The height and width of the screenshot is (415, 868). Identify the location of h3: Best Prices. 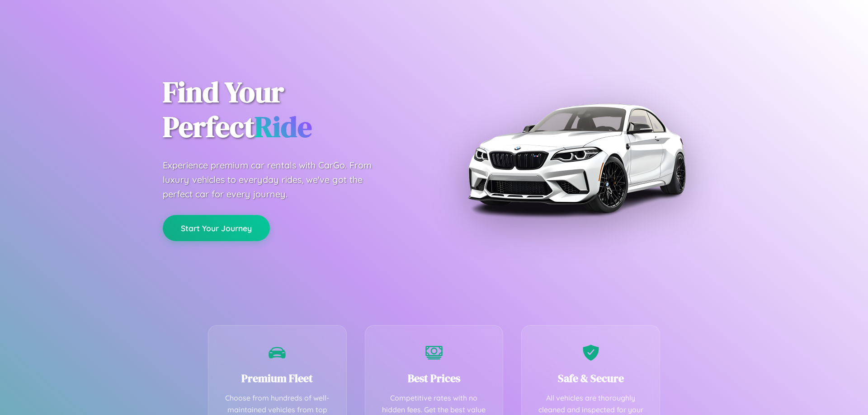
(434, 378).